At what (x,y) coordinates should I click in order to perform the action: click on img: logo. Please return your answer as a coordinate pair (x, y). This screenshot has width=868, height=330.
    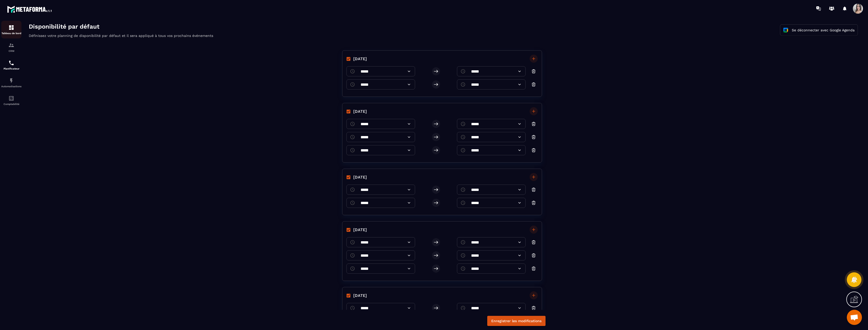
    Looking at the image, I should click on (30, 9).